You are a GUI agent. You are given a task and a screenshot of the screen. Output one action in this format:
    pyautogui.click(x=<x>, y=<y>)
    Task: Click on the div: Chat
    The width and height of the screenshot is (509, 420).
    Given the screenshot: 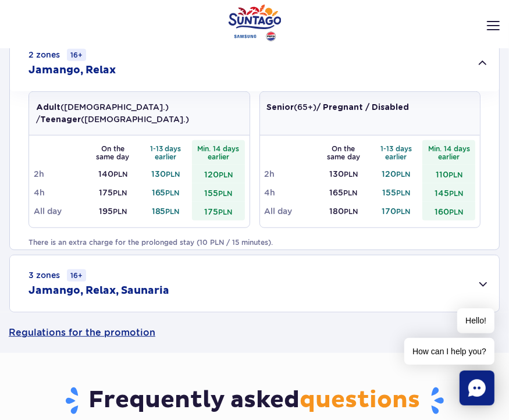 What is the action you would take?
    pyautogui.click(x=477, y=388)
    